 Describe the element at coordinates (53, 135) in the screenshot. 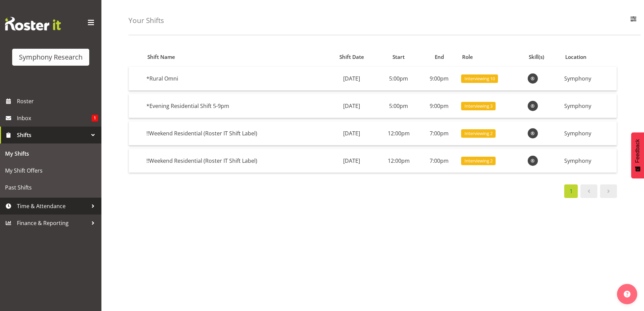

I see `span: Shifts` at that location.